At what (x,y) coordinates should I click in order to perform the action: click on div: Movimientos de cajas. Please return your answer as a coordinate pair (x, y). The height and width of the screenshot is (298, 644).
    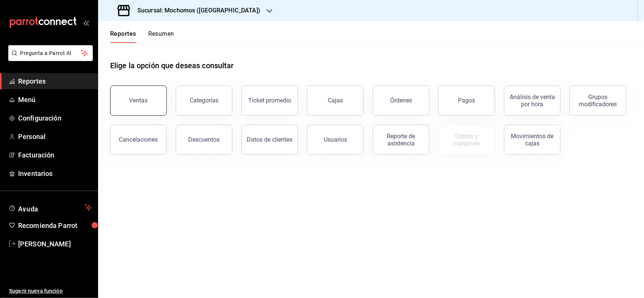
    Looking at the image, I should click on (532, 140).